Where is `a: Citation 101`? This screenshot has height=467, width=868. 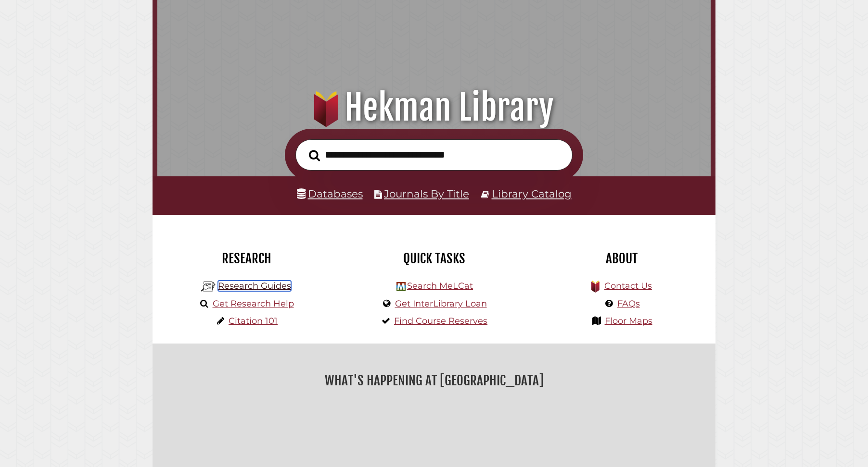 a: Citation 101 is located at coordinates (253, 321).